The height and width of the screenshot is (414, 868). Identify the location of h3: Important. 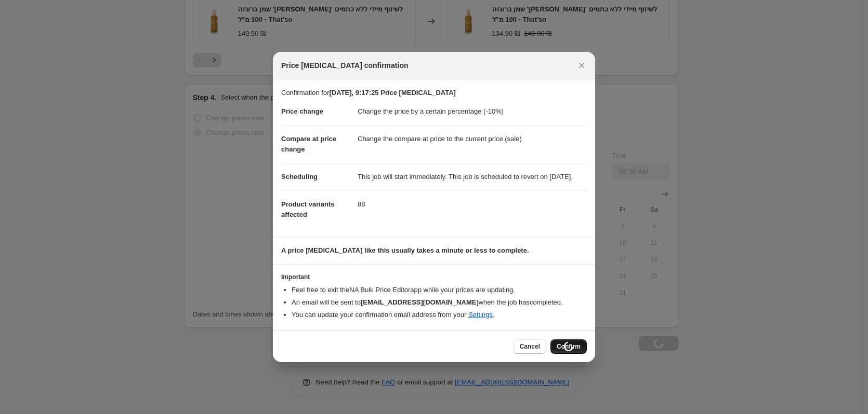
(434, 277).